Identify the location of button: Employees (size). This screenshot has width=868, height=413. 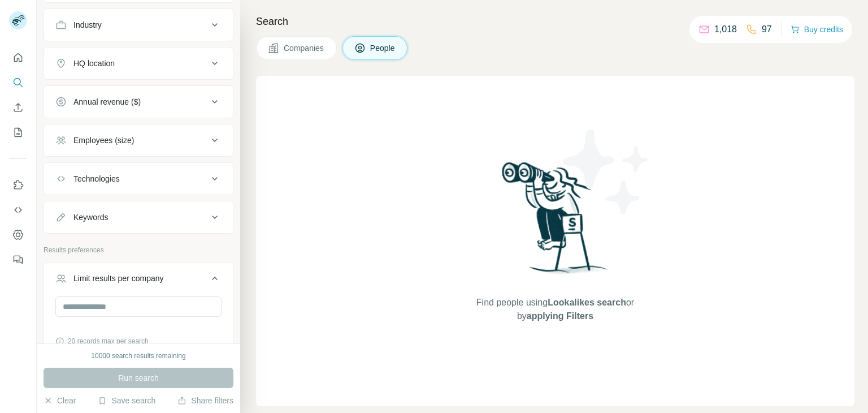
(139, 141).